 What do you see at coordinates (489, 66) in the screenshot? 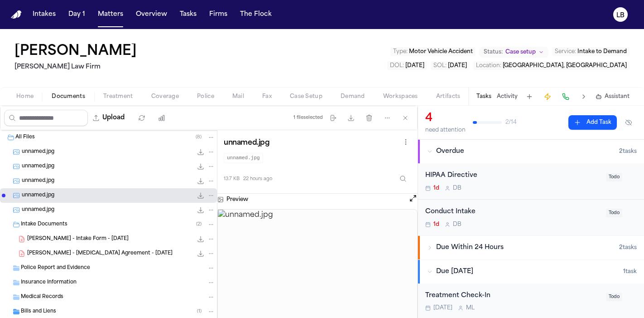
I see `span: Location :` at bounding box center [489, 66].